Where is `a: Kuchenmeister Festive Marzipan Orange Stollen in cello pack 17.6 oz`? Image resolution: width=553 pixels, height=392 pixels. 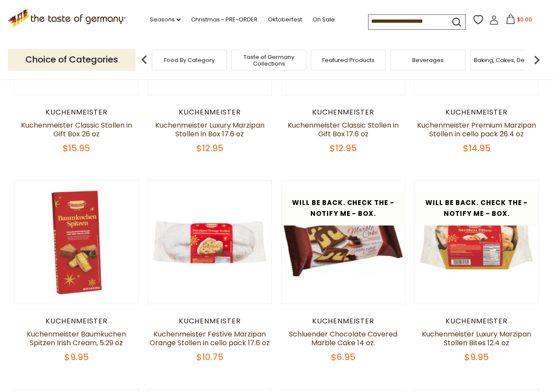
a: Kuchenmeister Festive Marzipan Orange Stollen in cello pack 17.6 oz is located at coordinates (209, 338).